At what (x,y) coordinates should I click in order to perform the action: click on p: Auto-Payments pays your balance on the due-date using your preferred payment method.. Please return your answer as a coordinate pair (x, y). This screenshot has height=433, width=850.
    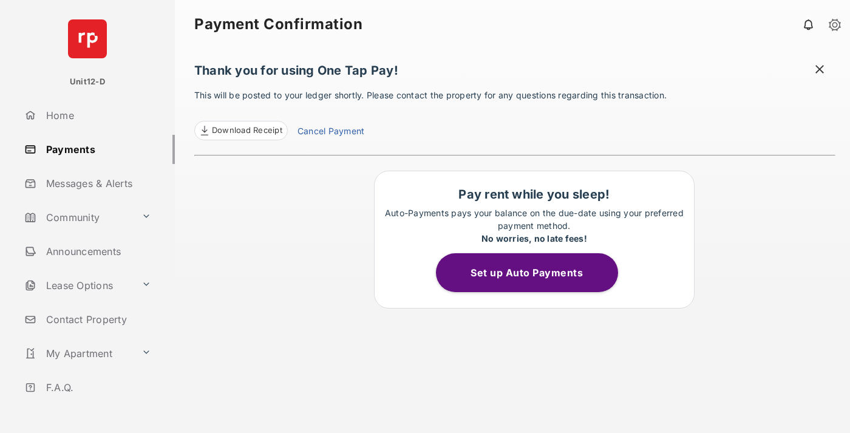
    Looking at the image, I should click on (535, 225).